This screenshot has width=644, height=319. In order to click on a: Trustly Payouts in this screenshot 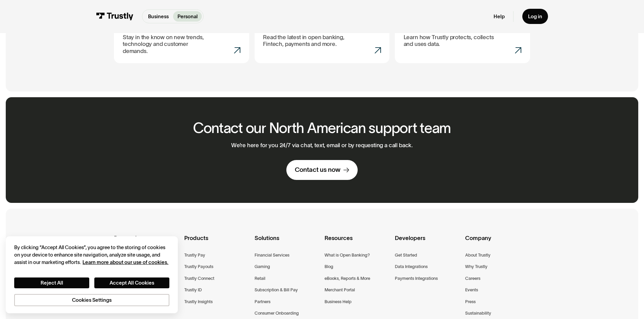, I will do `click(199, 267)`.